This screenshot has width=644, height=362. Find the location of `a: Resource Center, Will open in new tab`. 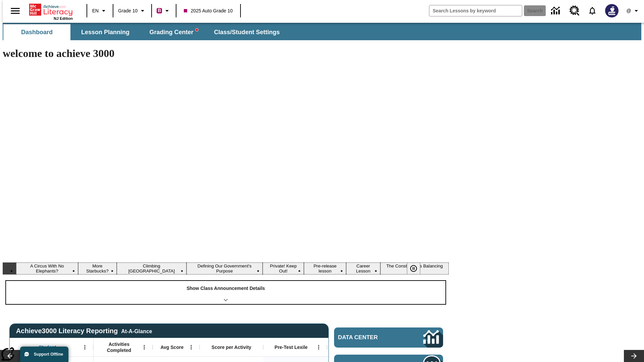

a: Resource Center, Will open in new tab is located at coordinates (575, 11).